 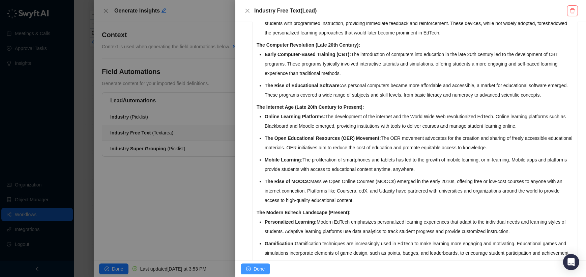 I want to click on strong: Mobile Learning:, so click(x=284, y=160).